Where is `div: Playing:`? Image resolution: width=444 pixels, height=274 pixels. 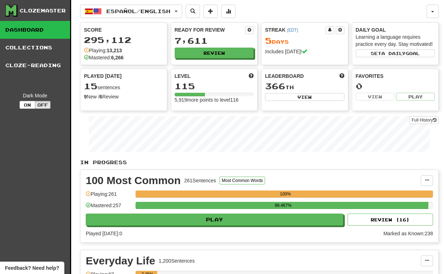
div: Playing: is located at coordinates (103, 51).